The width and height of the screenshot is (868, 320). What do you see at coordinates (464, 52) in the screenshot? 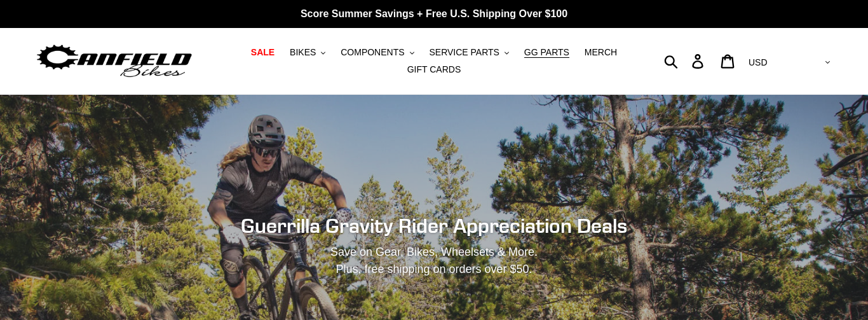
I see `span: SERVICE PARTS` at bounding box center [464, 52].